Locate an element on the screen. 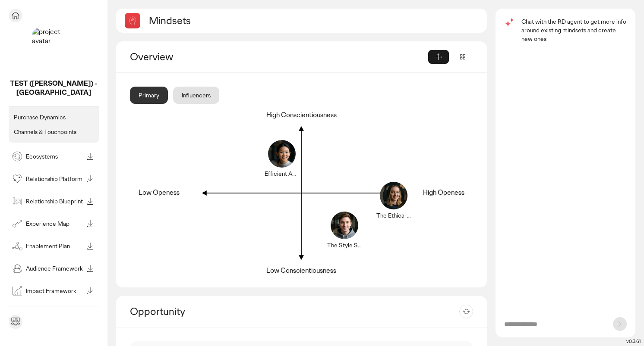 This screenshot has height=346, width=644. div: Low Conscientiousness is located at coordinates (301, 271).